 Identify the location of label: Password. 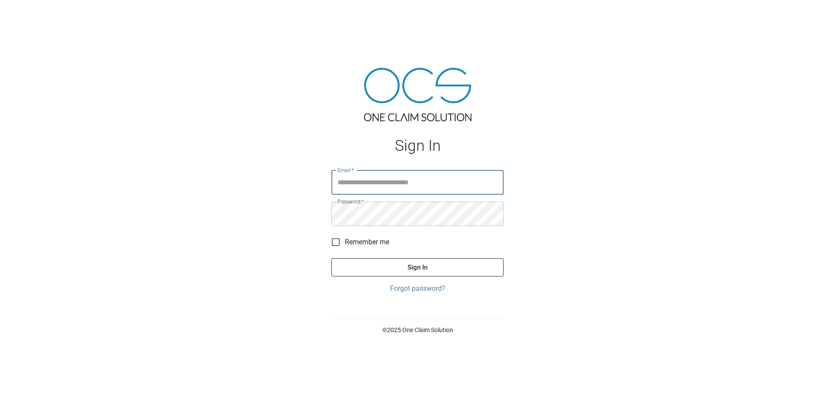
(350, 201).